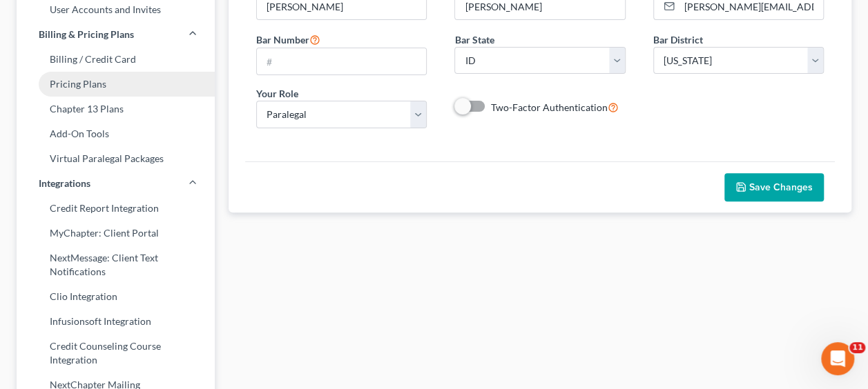 This screenshot has width=868, height=389. I want to click on span: Integrations, so click(65, 183).